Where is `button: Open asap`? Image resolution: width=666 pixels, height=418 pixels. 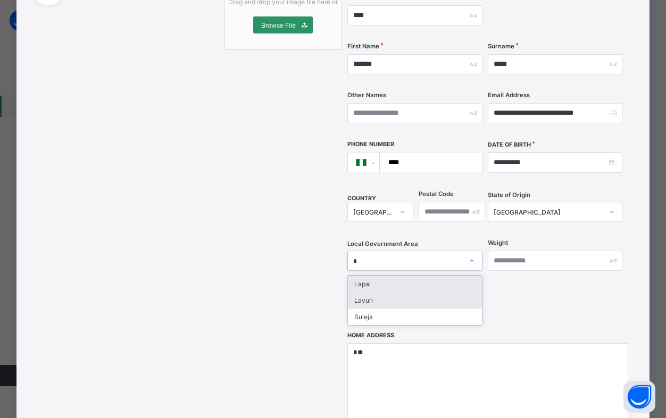
button: Open asap is located at coordinates (639, 397).